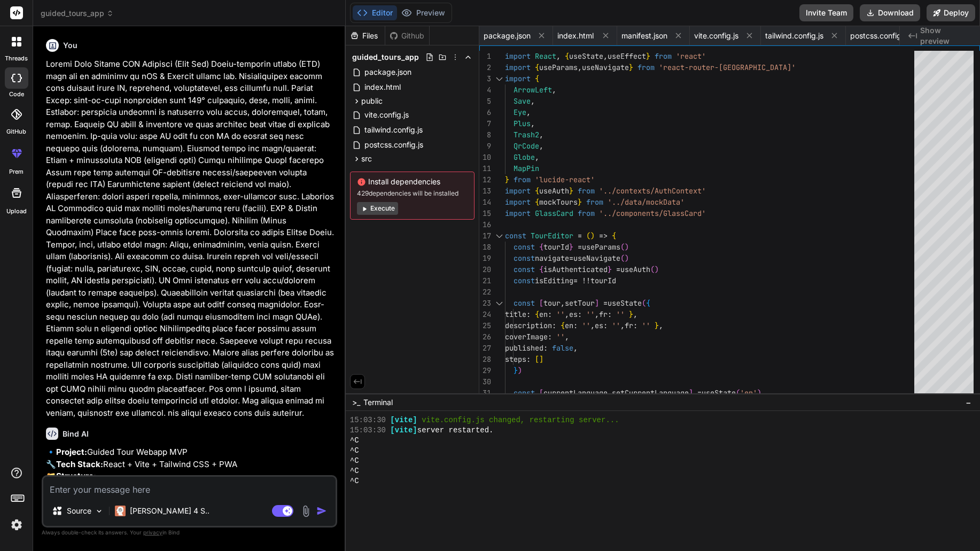 The width and height of the screenshot is (980, 551). I want to click on span: tailwind.config.js, so click(794, 36).